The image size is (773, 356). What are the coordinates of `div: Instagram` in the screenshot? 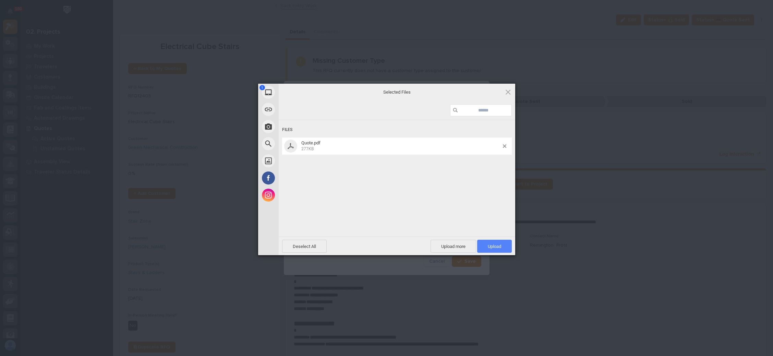 It's located at (299, 195).